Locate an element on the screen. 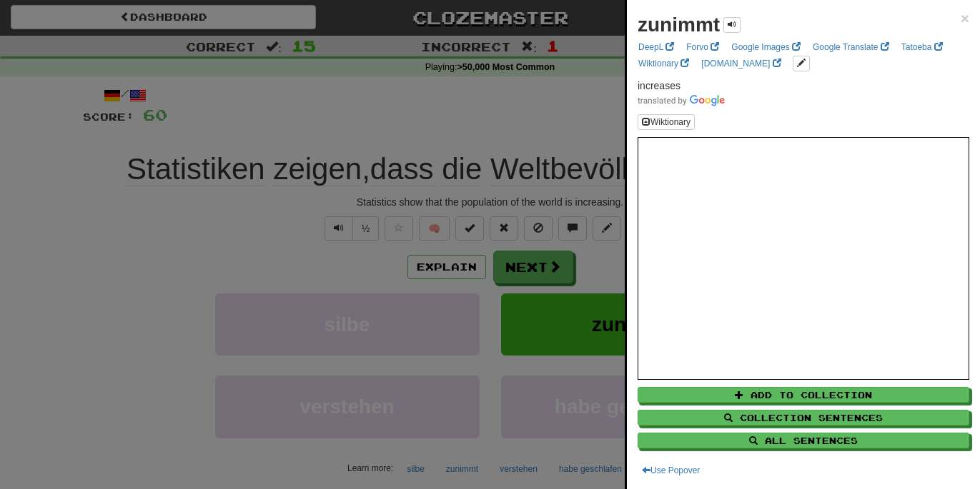 The height and width of the screenshot is (489, 980). a: Forvo is located at coordinates (703, 47).